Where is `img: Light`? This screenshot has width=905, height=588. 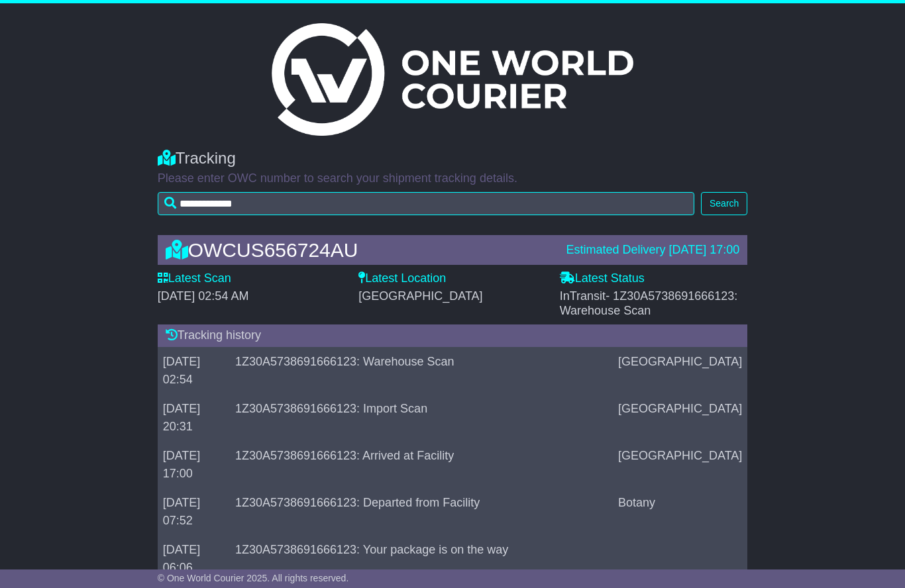 img: Light is located at coordinates (452, 80).